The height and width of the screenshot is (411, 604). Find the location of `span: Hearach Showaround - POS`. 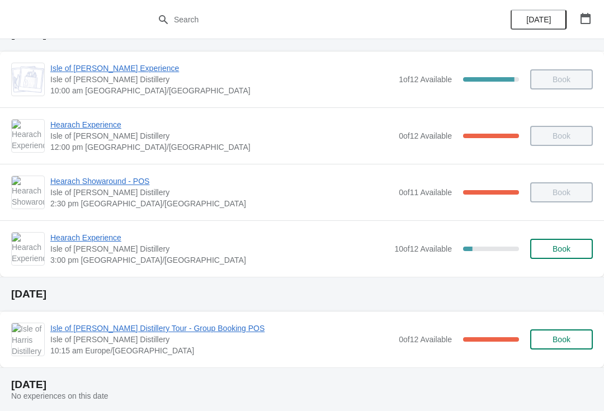

span: Hearach Showaround - POS is located at coordinates (221, 181).